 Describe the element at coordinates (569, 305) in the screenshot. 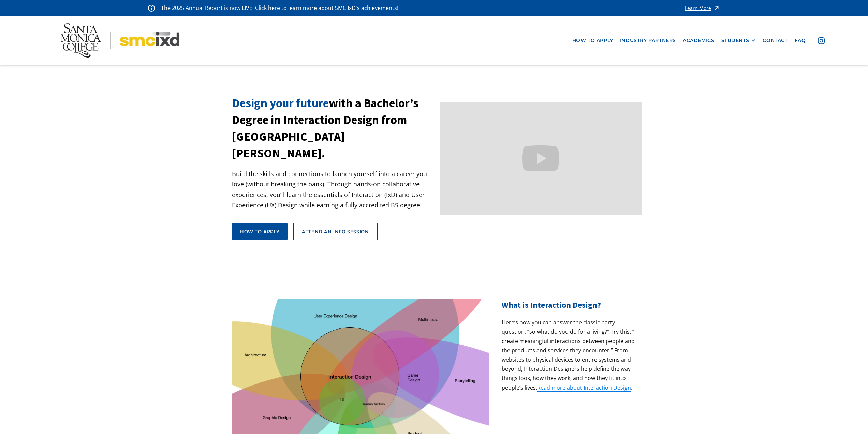

I see `h2: What is Interaction Design?` at that location.